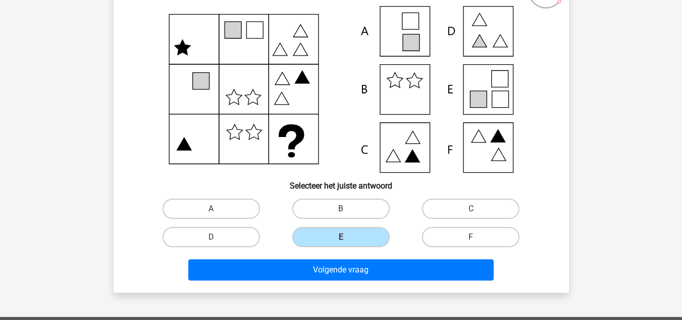 The image size is (682, 320). What do you see at coordinates (211, 209) in the screenshot?
I see `label: A` at bounding box center [211, 209].